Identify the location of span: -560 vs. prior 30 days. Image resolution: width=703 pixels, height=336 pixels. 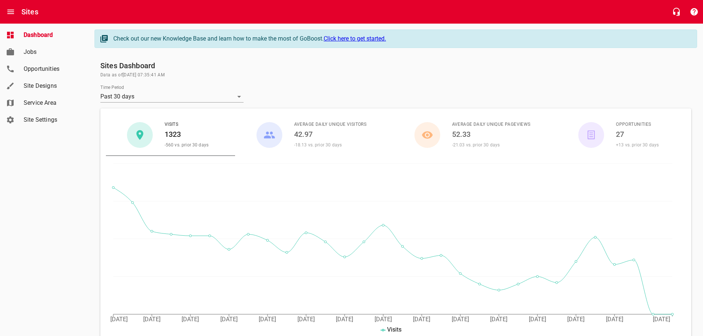
(186, 145).